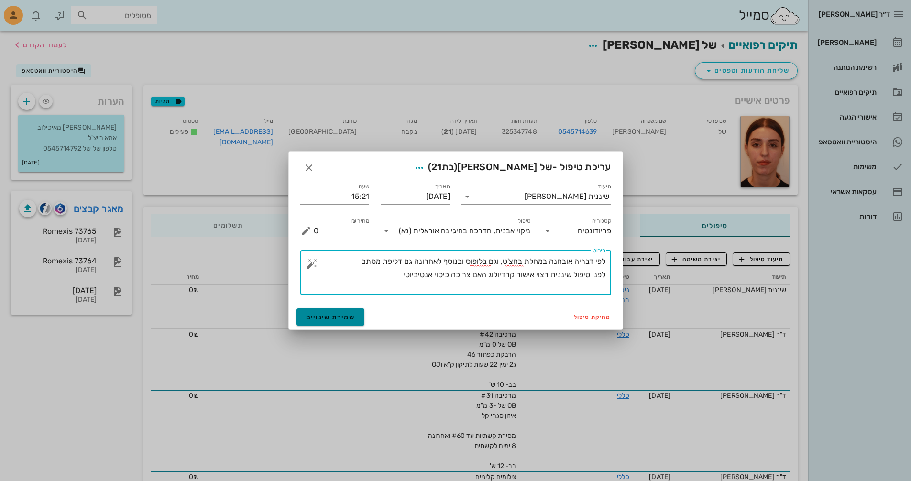  I want to click on label: תאריך, so click(442, 186).